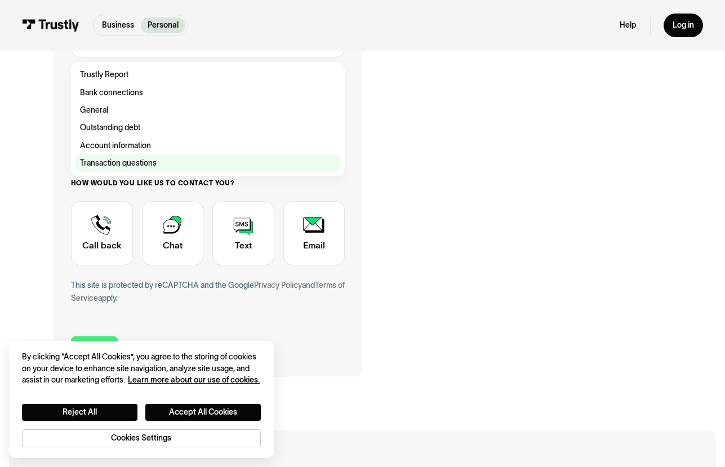 This screenshot has width=725, height=467. What do you see at coordinates (118, 25) in the screenshot?
I see `p: Business` at bounding box center [118, 25].